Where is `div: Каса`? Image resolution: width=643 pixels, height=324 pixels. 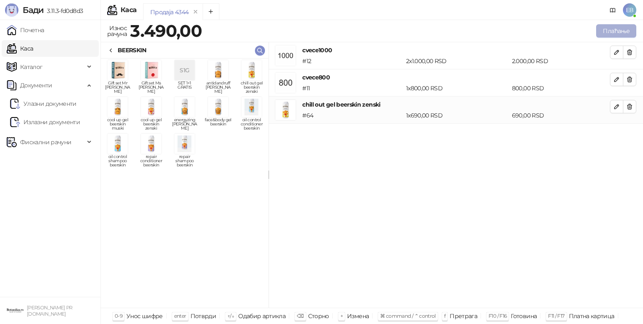
div: Каса is located at coordinates (128, 10).